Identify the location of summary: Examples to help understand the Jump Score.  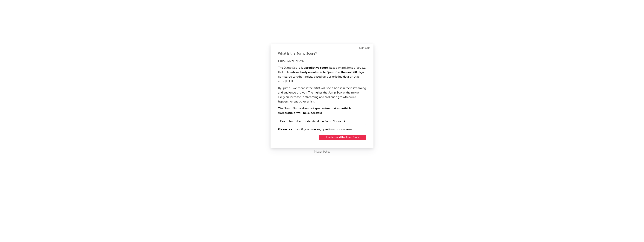
(322, 121).